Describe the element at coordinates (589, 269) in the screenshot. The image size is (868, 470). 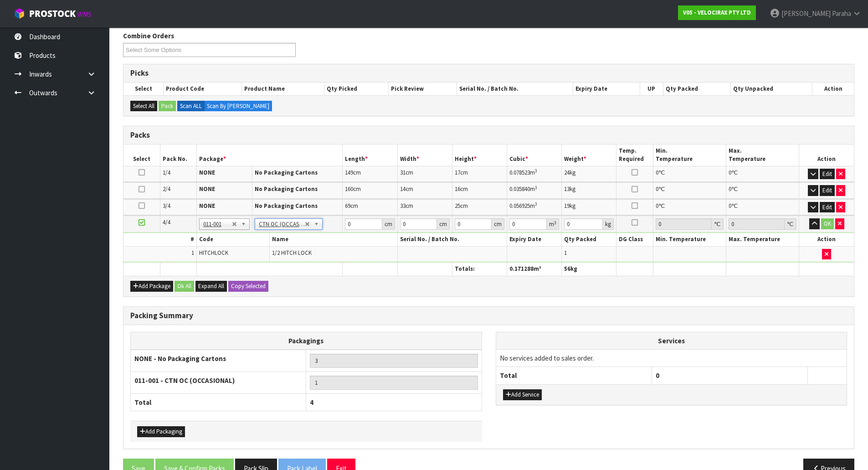
I see `th: kg` at that location.